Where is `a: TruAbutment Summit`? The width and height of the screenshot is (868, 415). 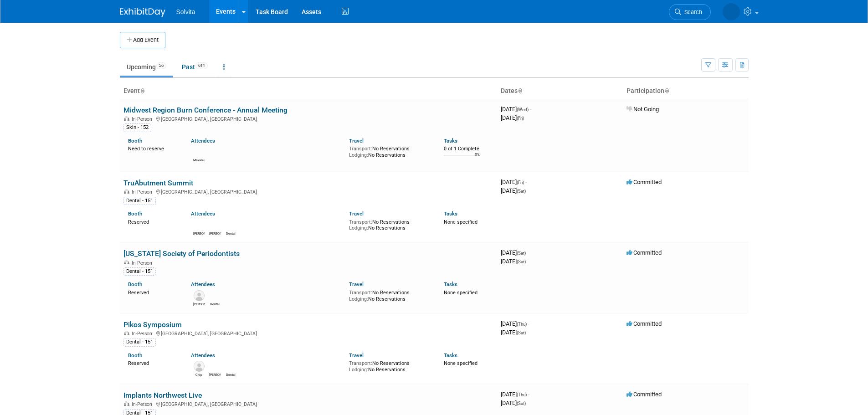 a: TruAbutment Summit is located at coordinates (158, 183).